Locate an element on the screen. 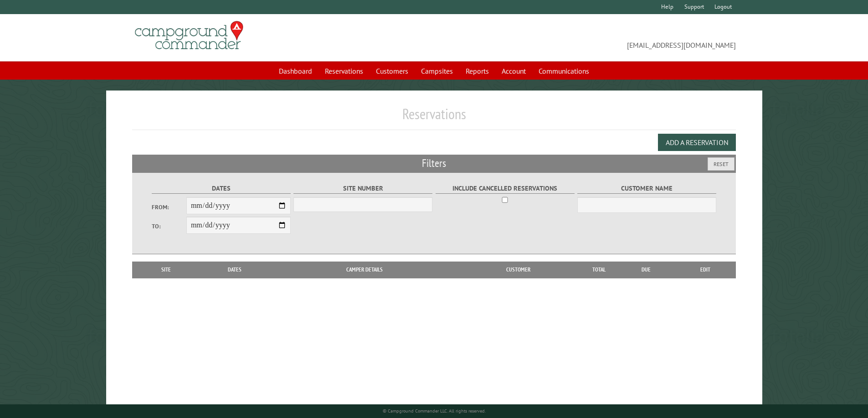 Image resolution: width=868 pixels, height=418 pixels. th: Camper Details is located at coordinates (364, 270).